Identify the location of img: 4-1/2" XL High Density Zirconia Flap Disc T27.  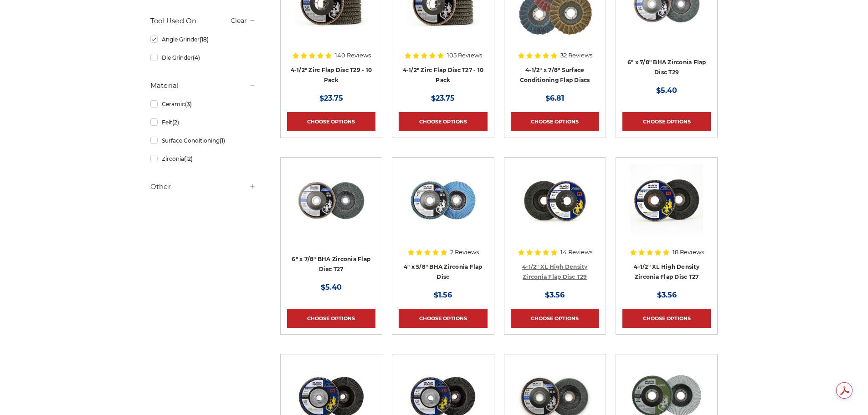
(666, 200).